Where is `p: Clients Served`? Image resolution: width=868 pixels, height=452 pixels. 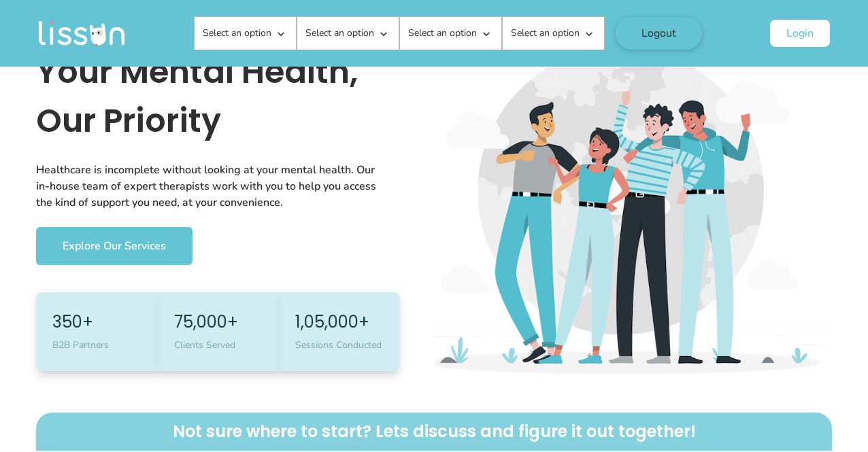
p: Clients Served is located at coordinates (225, 345).